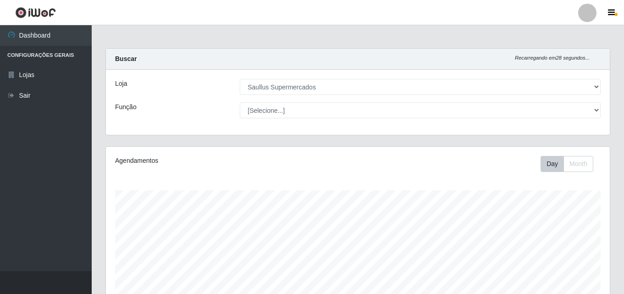  Describe the element at coordinates (121, 83) in the screenshot. I see `label: Loja` at that location.